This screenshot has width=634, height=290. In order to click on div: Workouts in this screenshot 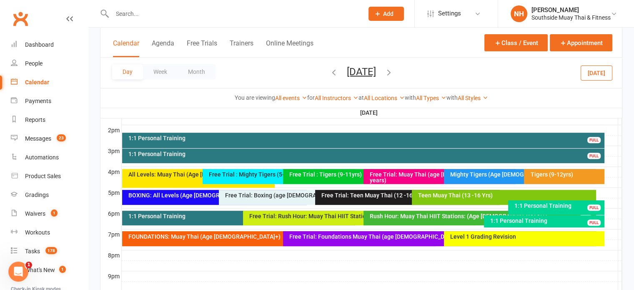, I will do `click(38, 232)`.